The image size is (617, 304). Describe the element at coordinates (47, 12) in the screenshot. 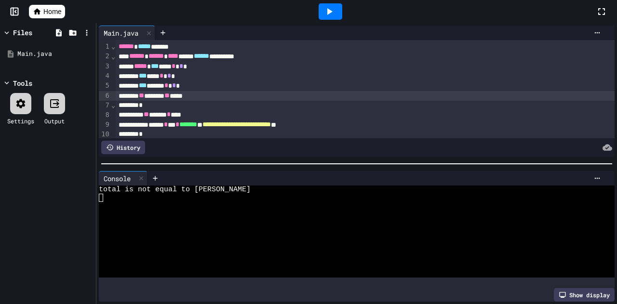

I see `a: Home` at that location.